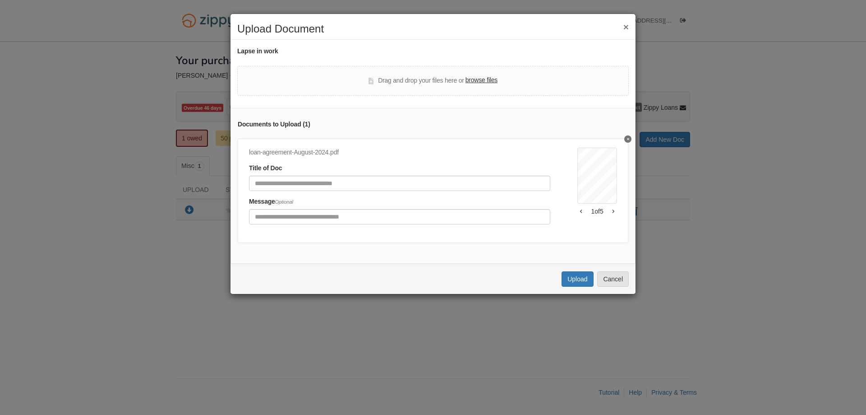  I want to click on div: Documents to Upload ( 1 ), so click(433, 125).